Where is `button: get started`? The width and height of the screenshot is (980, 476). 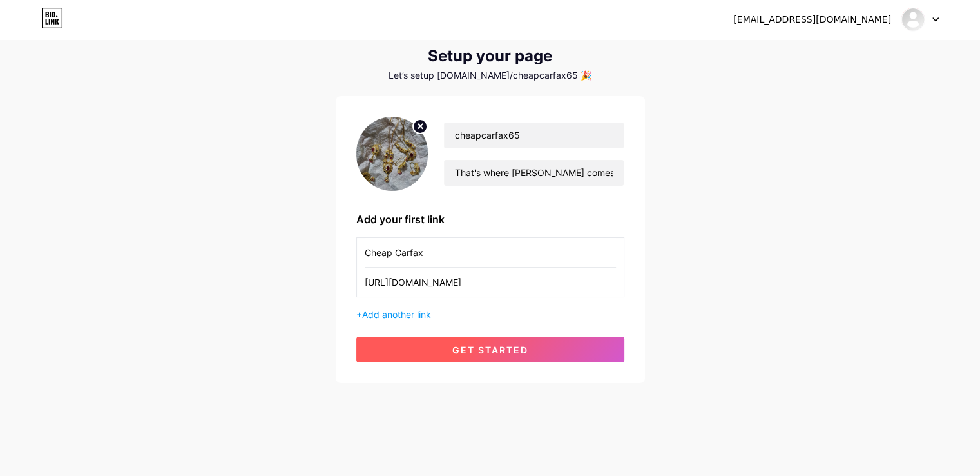 button: get started is located at coordinates (490, 349).